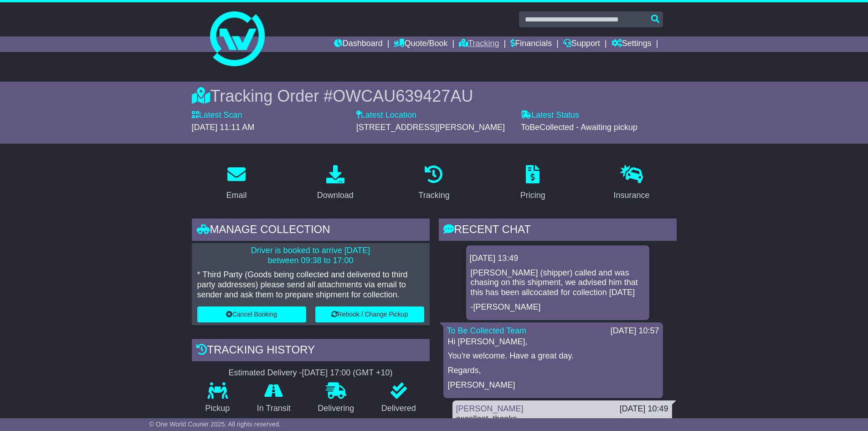 The width and height of the screenshot is (868, 431). What do you see at coordinates (631, 184) in the screenshot?
I see `a: Insurance` at bounding box center [631, 184].